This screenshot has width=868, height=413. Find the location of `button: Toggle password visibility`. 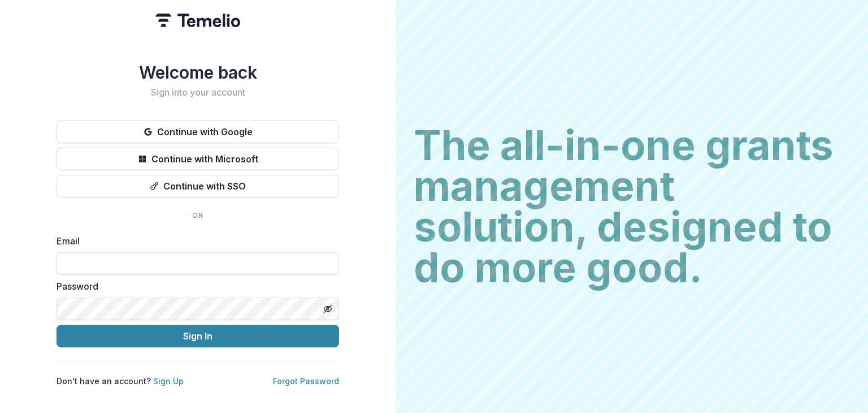

button: Toggle password visibility is located at coordinates (328, 309).